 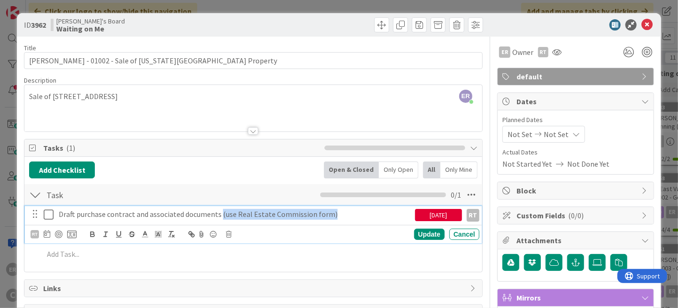 What do you see at coordinates (40, 80) in the screenshot?
I see `span: Description` at bounding box center [40, 80].